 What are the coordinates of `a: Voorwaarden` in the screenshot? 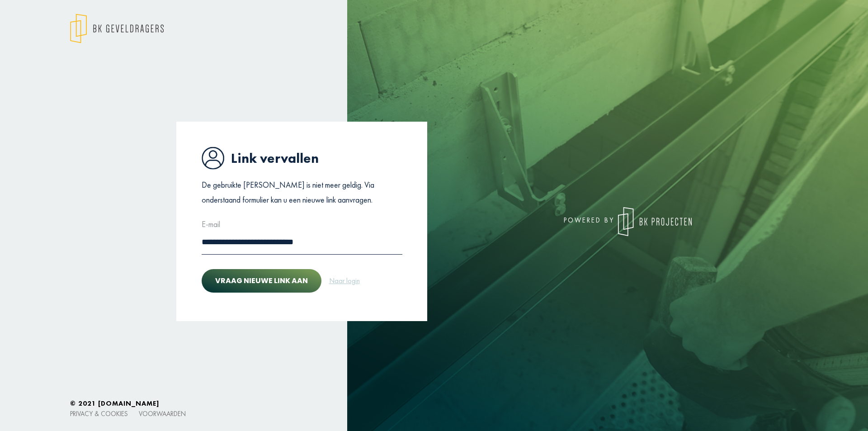 It's located at (162, 413).